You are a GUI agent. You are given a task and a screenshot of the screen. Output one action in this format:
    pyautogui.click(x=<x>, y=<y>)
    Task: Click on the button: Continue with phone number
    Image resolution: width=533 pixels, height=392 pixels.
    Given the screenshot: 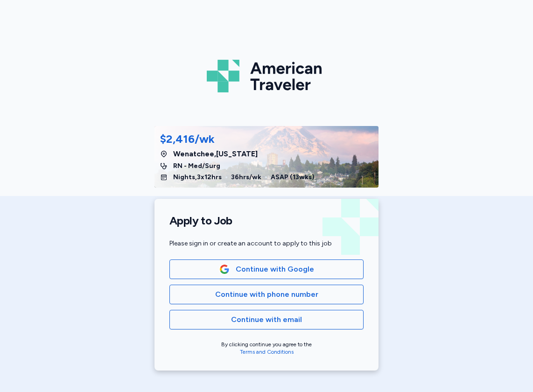 What is the action you would take?
    pyautogui.click(x=267, y=294)
    